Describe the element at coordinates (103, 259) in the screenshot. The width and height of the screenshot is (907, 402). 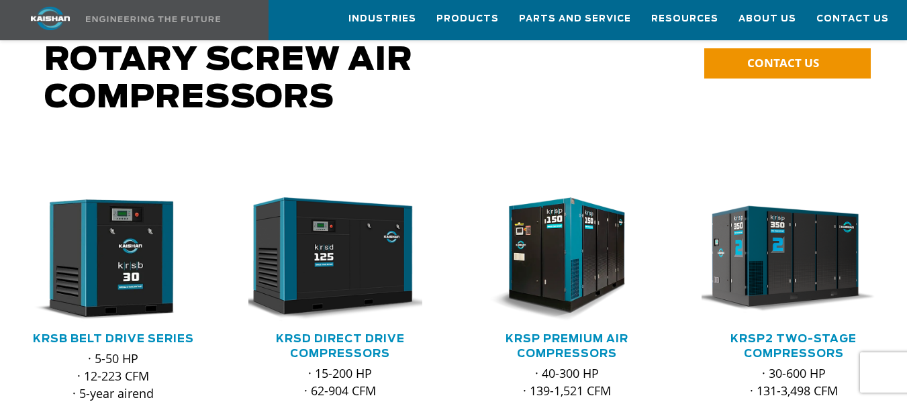
I see `img: krsb30` at that location.